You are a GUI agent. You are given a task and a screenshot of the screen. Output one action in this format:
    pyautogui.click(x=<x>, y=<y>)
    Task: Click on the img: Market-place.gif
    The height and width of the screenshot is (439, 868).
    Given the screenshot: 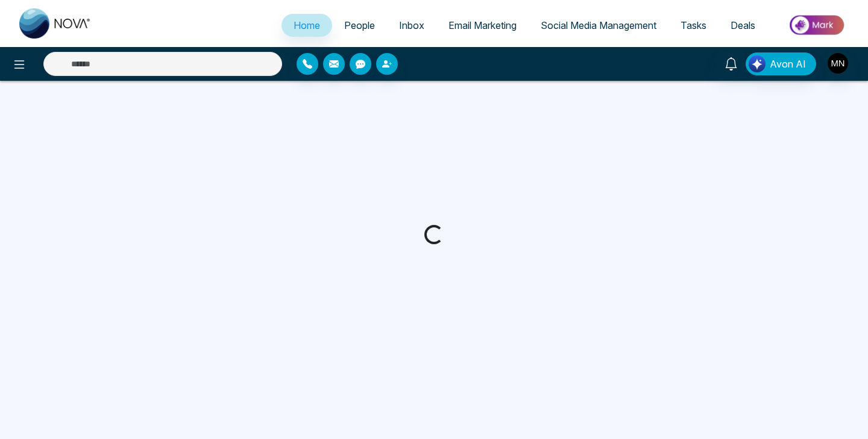 What is the action you would take?
    pyautogui.click(x=817, y=25)
    